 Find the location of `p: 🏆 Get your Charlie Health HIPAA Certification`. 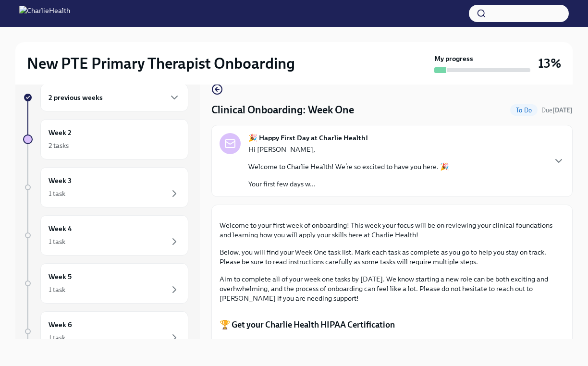

p: 🏆 Get your Charlie Health HIPAA Certification is located at coordinates (392, 325).